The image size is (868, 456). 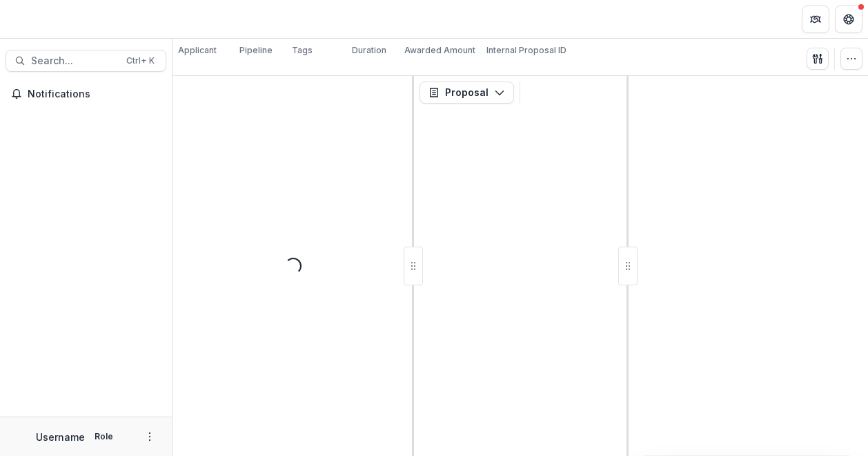 I want to click on button: Partners, so click(x=816, y=19).